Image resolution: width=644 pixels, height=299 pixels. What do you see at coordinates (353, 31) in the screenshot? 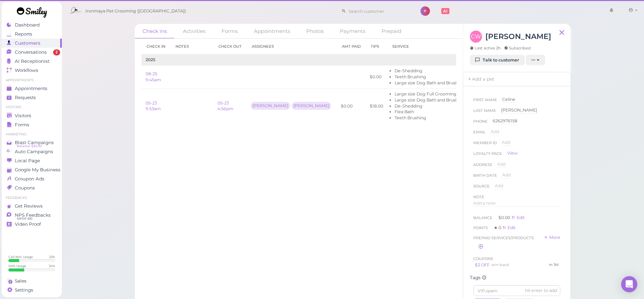
I see `a: Payments` at bounding box center [353, 31].